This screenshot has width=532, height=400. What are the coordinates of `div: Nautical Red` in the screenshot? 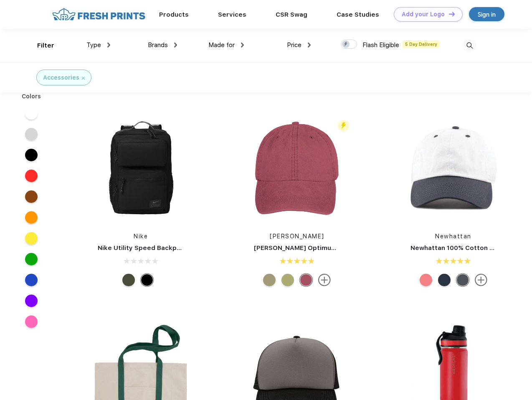 It's located at (306, 280).